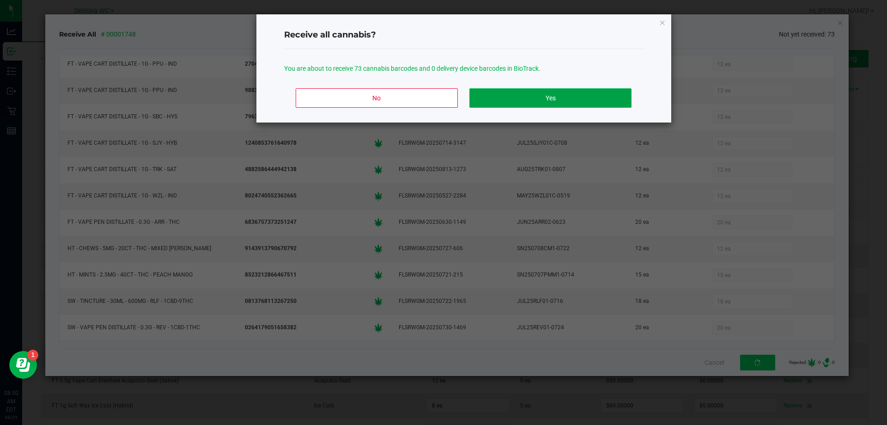 The width and height of the screenshot is (887, 425). I want to click on button: Yes, so click(550, 98).